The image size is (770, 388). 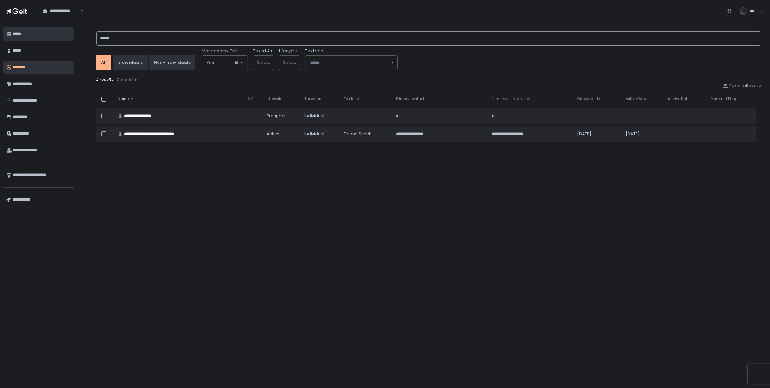 What do you see at coordinates (130, 63) in the screenshot?
I see `button: Individuals` at bounding box center [130, 63].